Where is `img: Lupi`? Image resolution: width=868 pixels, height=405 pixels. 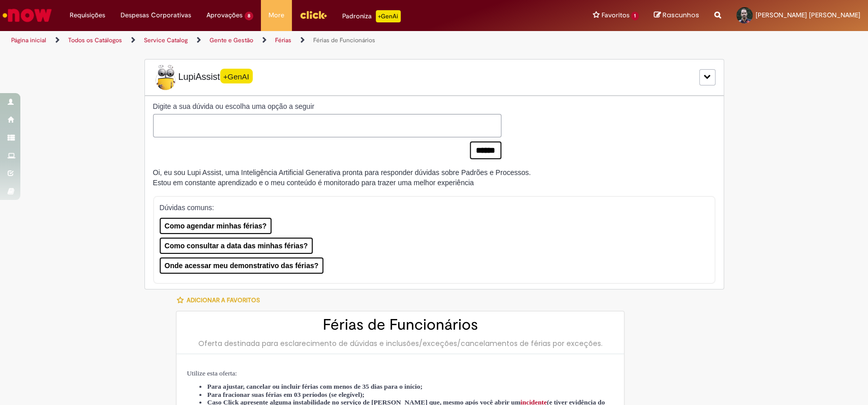 img: Lupi is located at coordinates (165, 77).